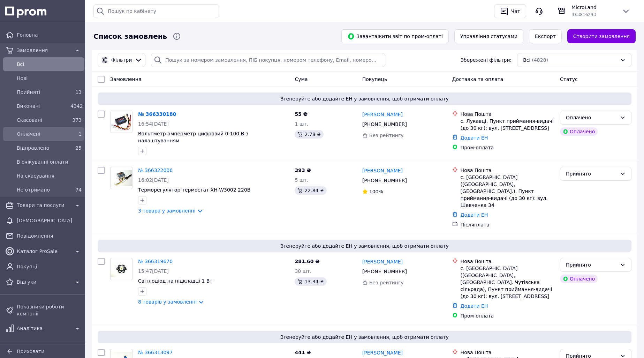 The image size is (644, 358). Describe the element at coordinates (122, 60) in the screenshot. I see `span: Фільтри` at that location.